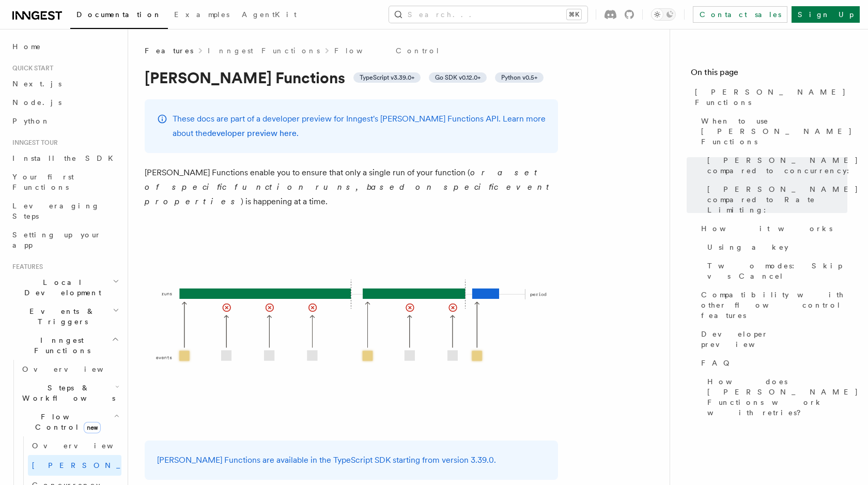 Image resolution: width=868 pixels, height=485 pixels. Describe the element at coordinates (773, 339) in the screenshot. I see `a: Developer preview` at that location.